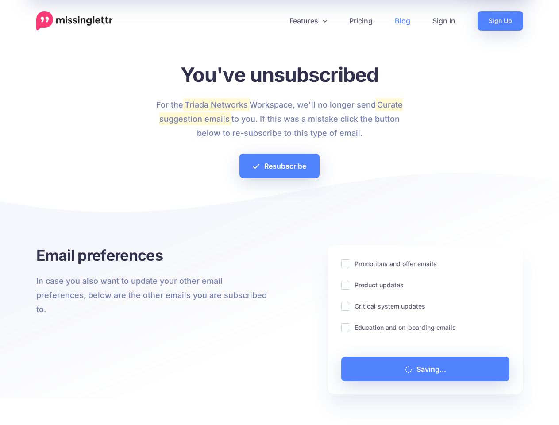  What do you see at coordinates (395, 263) in the screenshot?
I see `label: Promotions and offer emails` at bounding box center [395, 263].